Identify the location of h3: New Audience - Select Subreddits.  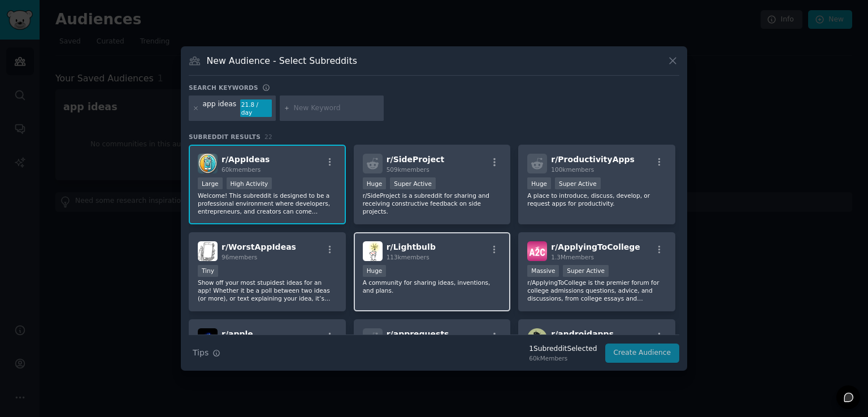
(282, 61).